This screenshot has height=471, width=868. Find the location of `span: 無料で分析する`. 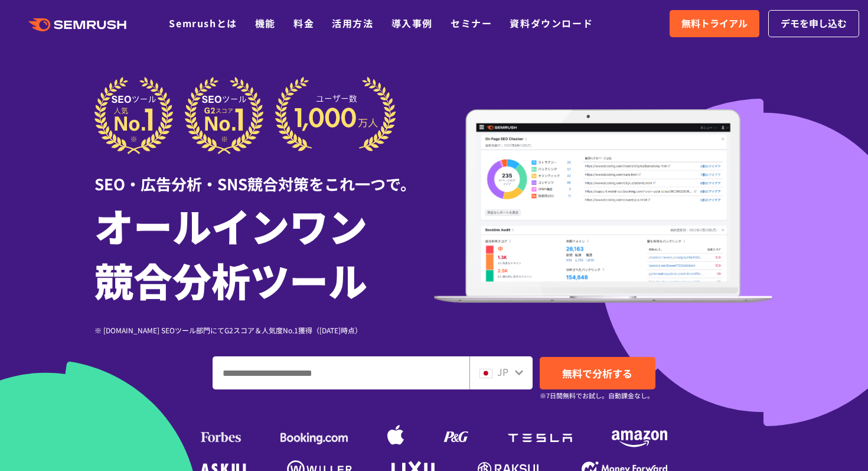

span: 無料で分析する is located at coordinates (597, 373).